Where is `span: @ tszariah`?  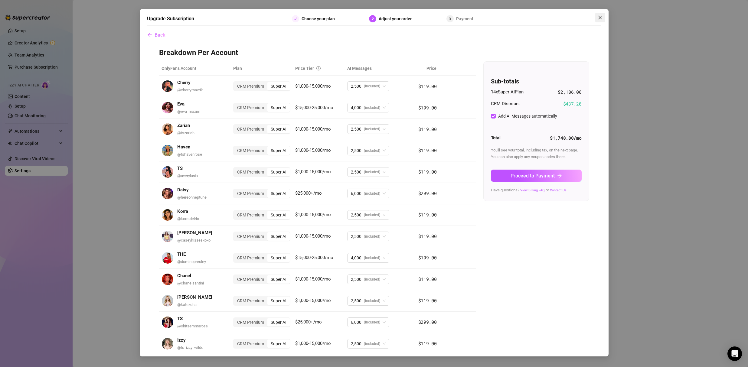
span: @ tszariah is located at coordinates (186, 133).